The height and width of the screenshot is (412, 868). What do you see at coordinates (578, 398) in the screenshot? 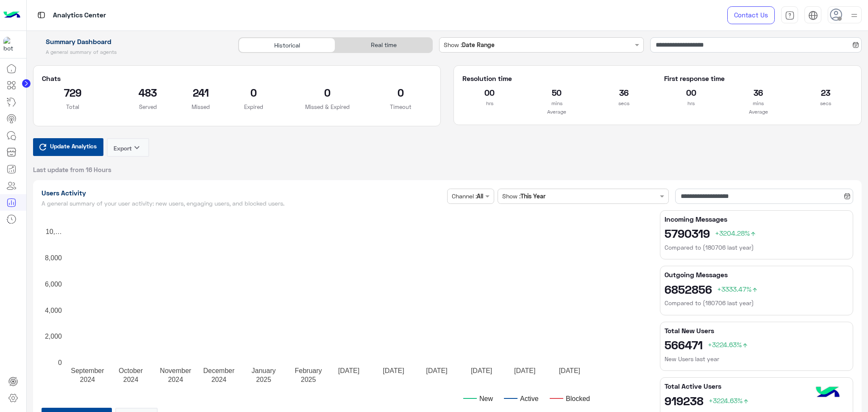
I see `text: Blocked` at bounding box center [578, 398].